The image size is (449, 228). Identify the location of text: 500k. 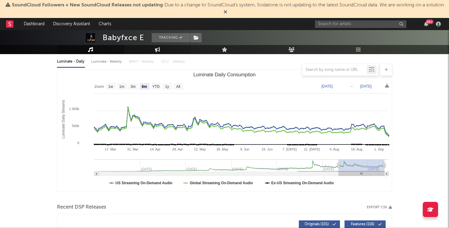
(76, 126).